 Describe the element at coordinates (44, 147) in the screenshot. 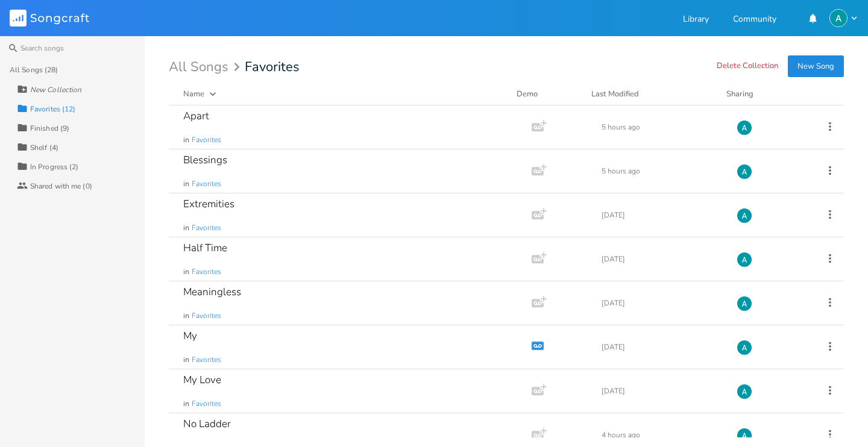

I see `div: Shelf (4)` at that location.